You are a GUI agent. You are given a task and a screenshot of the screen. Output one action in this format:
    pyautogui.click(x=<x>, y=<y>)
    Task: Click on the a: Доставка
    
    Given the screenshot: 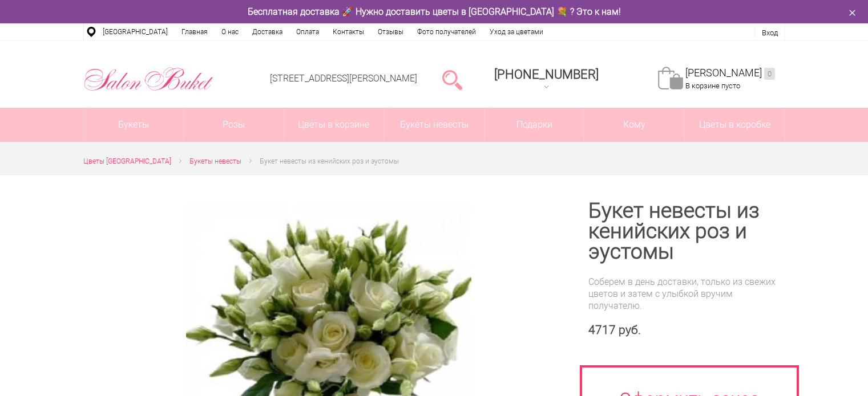 What is the action you would take?
    pyautogui.click(x=267, y=32)
    